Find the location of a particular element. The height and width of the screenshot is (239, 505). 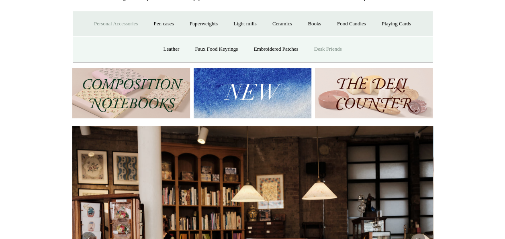

img: 202302 Composition ledgers.jpg__PID:69722ee6-fa44-49dd-a067-31375e5d54ec is located at coordinates (131, 93).